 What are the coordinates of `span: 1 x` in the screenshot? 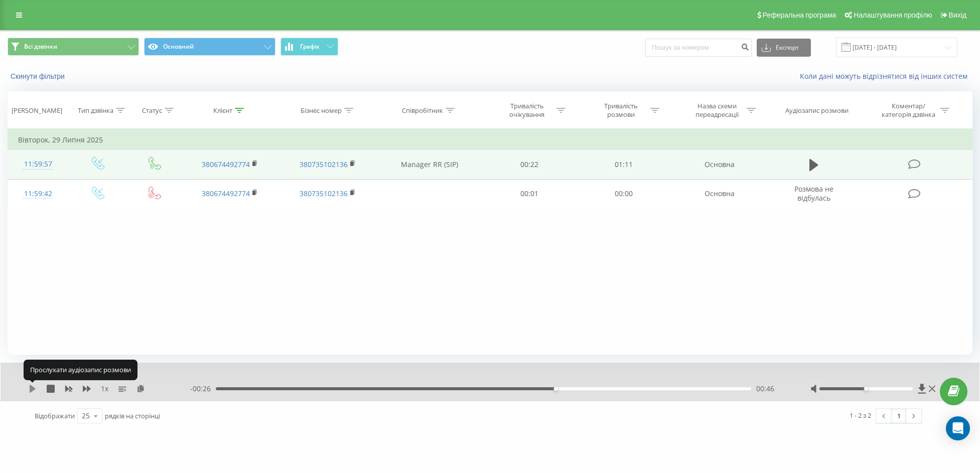 It's located at (104, 389).